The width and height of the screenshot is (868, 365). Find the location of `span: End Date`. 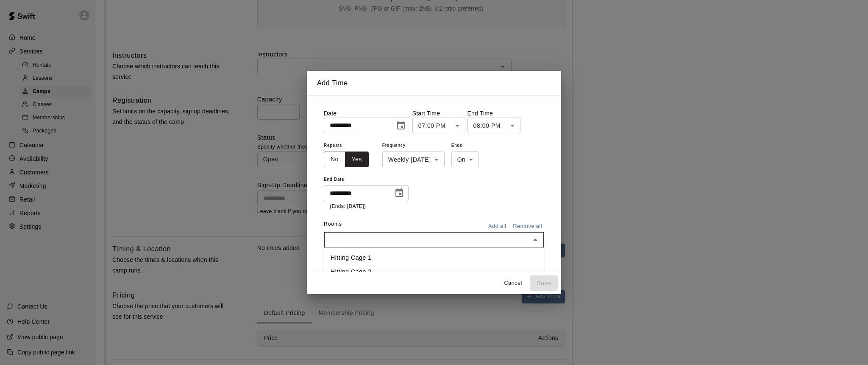

span: End Date is located at coordinates (367, 179).